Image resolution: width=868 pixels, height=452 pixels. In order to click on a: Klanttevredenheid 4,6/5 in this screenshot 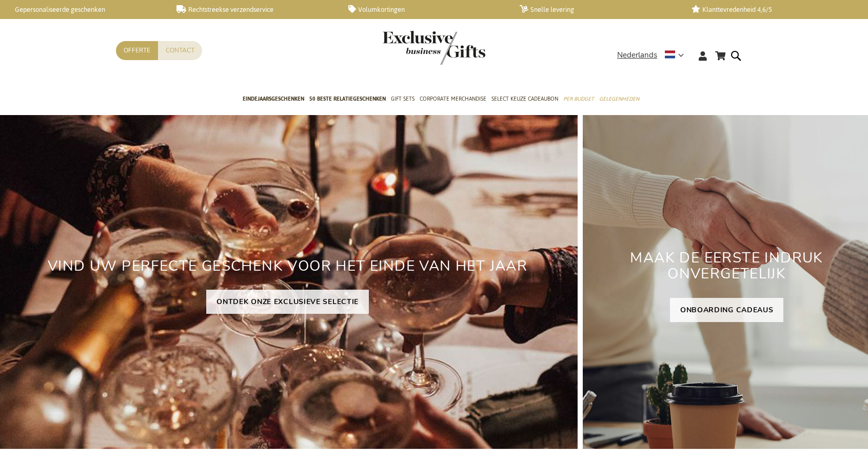, I will do `click(769, 9)`.